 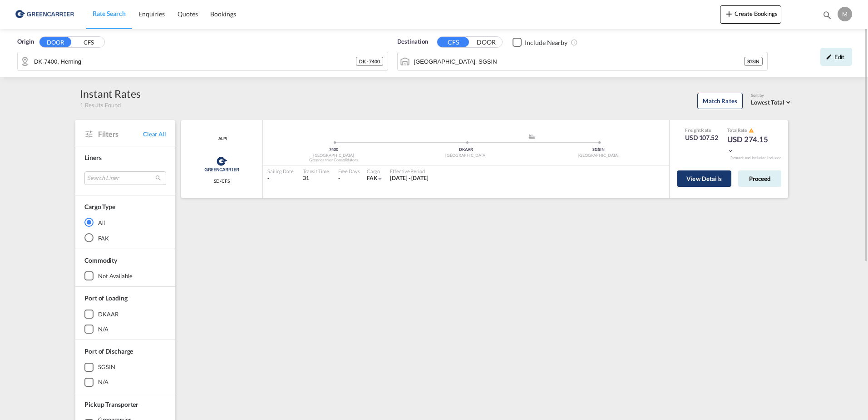 I want to click on md-icon: icon-alert, so click(x=752, y=130).